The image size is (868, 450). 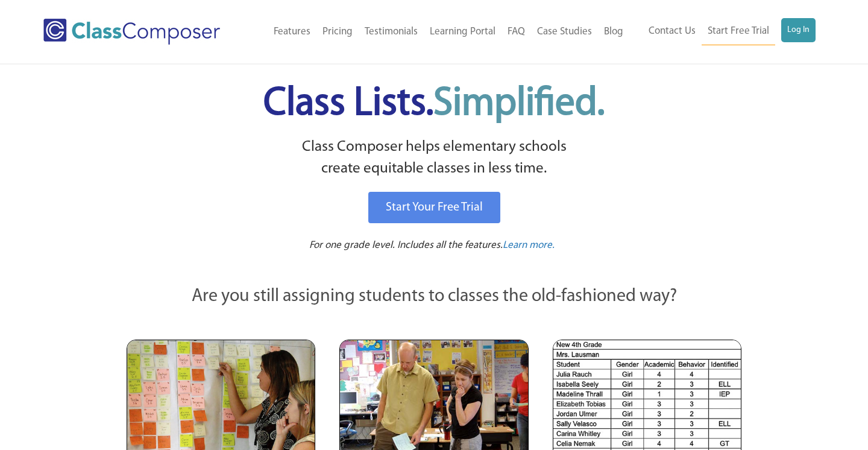 I want to click on span: For one grade level. Includes all the features., so click(x=406, y=245).